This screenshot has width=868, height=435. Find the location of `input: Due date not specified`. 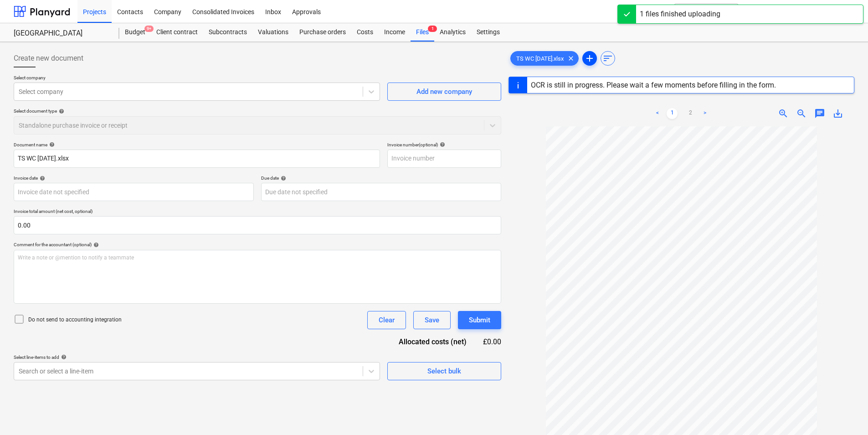

input: Due date not specified is located at coordinates (381, 192).